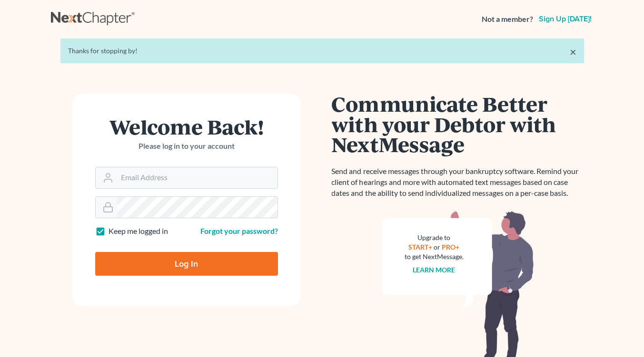 The width and height of the screenshot is (644, 357). Describe the element at coordinates (434, 238) in the screenshot. I see `div: Upgrade to` at that location.